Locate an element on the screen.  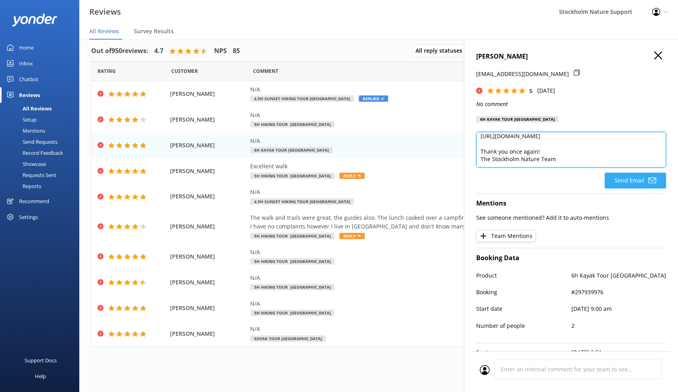
h4: NPS is located at coordinates (220, 51).